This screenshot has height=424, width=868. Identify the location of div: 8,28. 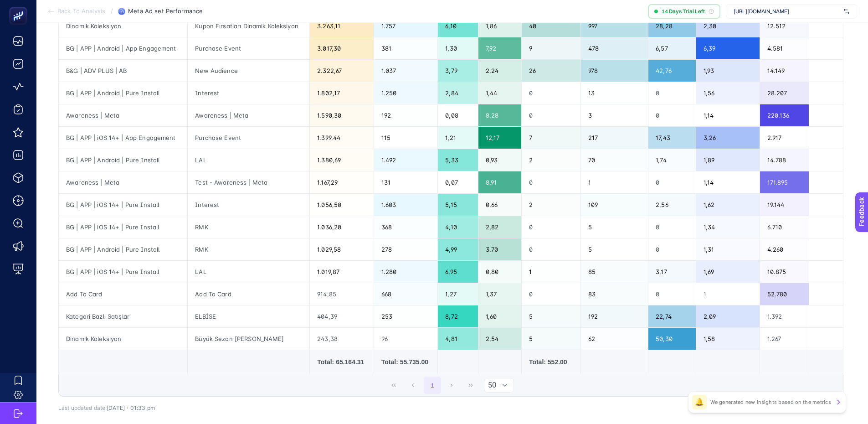
(500, 115).